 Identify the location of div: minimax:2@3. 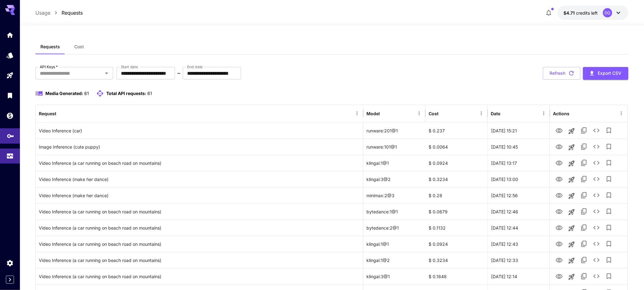
(395, 196).